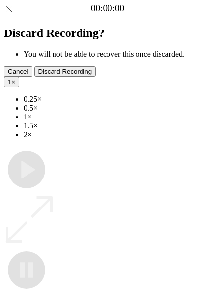  Describe the element at coordinates (117, 135) in the screenshot. I see `li: 2×` at that location.